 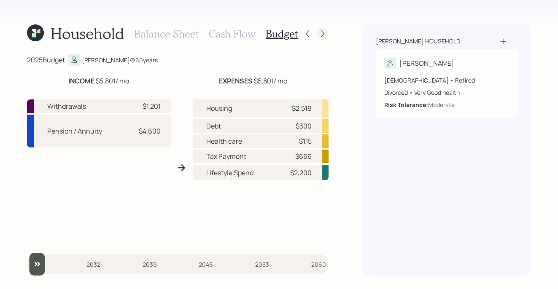 I want to click on div: $666, so click(x=303, y=157).